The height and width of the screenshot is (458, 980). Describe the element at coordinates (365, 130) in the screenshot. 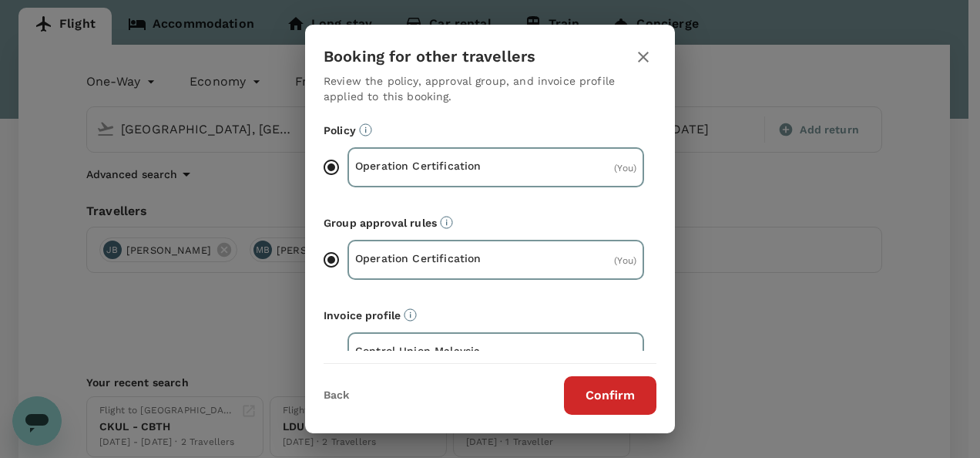

I see `svg: Booking restrictions are based on the selected travel policy.` at that location.